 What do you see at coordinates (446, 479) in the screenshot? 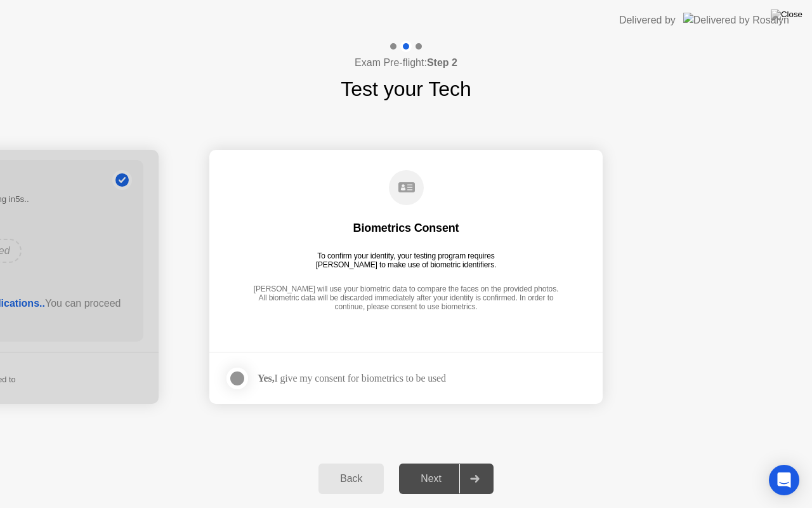
I see `button: Next` at bounding box center [446, 479].